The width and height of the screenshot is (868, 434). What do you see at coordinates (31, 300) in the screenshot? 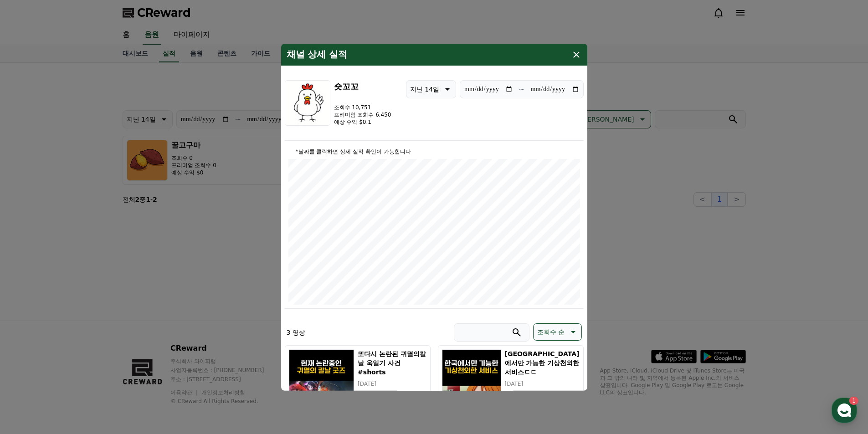
I see `a: 홈` at bounding box center [31, 300].